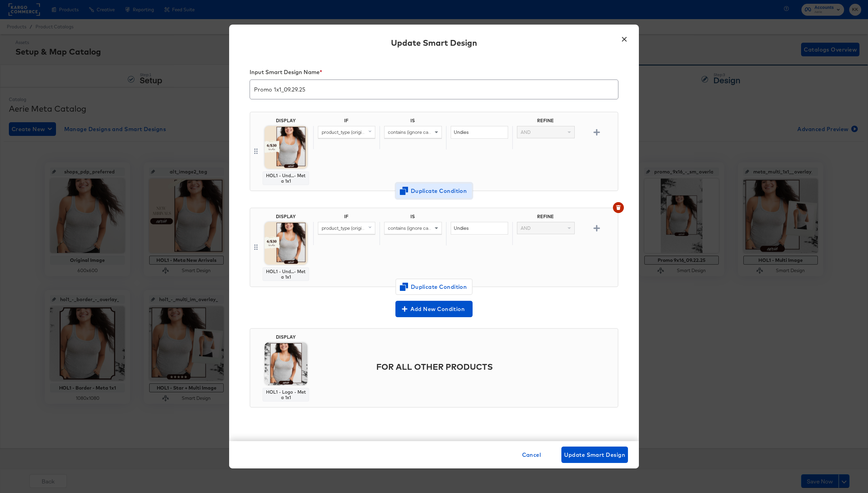 This screenshot has height=493, width=868. Describe the element at coordinates (434, 309) in the screenshot. I see `span: Add New Condition` at that location.